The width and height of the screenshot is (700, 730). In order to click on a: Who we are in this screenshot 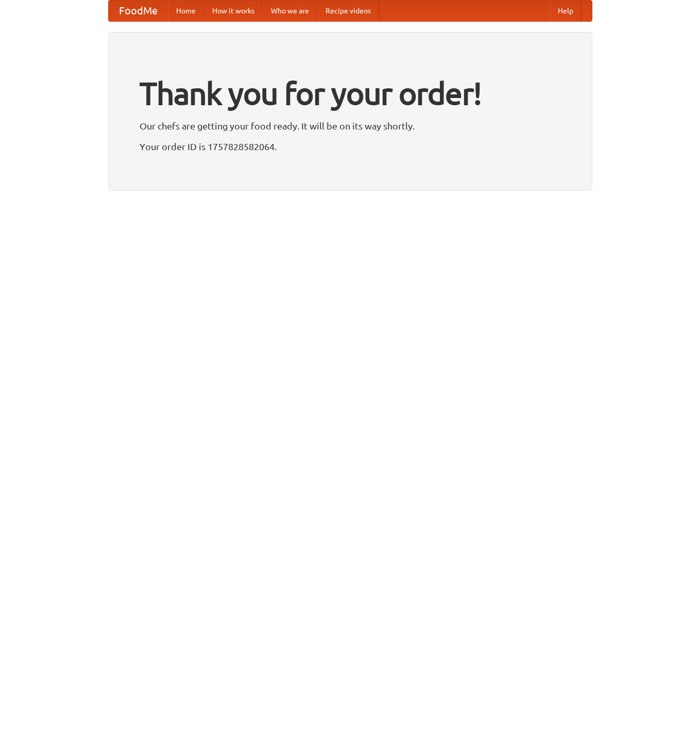, I will do `click(291, 11)`.